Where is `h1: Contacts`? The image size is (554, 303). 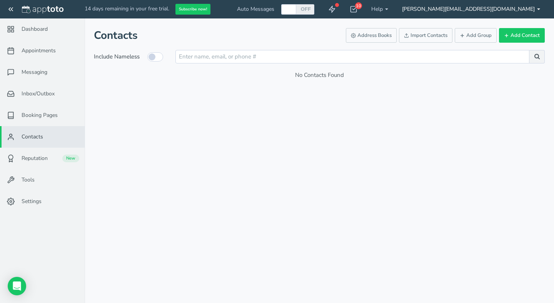 h1: Contacts is located at coordinates (116, 35).